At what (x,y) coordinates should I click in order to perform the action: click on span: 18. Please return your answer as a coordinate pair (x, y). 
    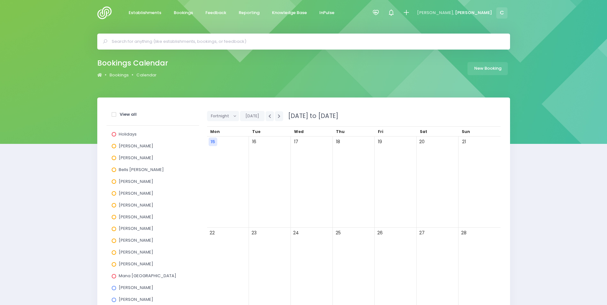
    Looking at the image, I should click on (338, 142).